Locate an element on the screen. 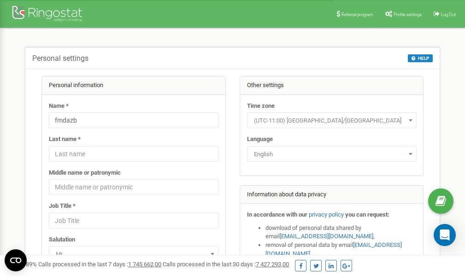 The width and height of the screenshot is (465, 276). strong: you can request: is located at coordinates (367, 214).